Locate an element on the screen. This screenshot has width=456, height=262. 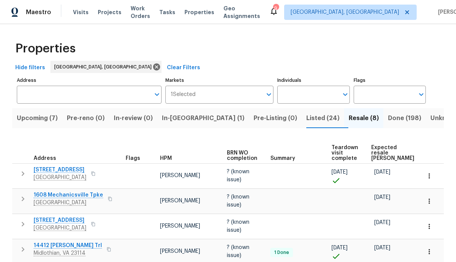
span: Summary is located at coordinates (283, 158).